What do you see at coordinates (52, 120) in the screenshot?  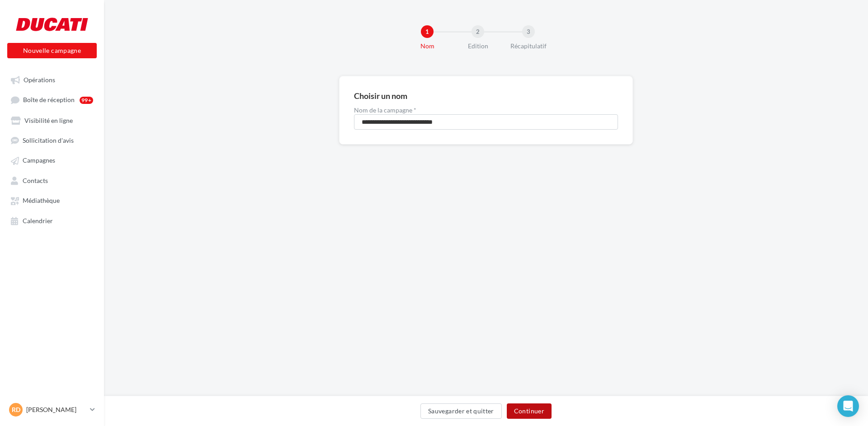 I see `a: Visibilité en ligne` at bounding box center [52, 120].